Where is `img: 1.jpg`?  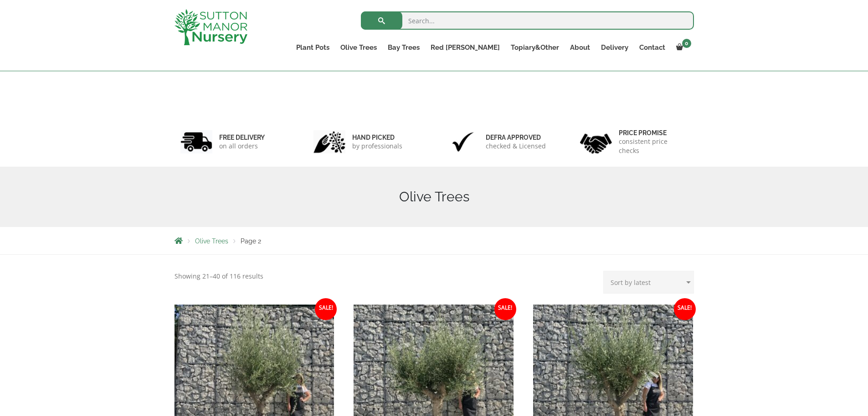
img: 1.jpg is located at coordinates (196, 142).